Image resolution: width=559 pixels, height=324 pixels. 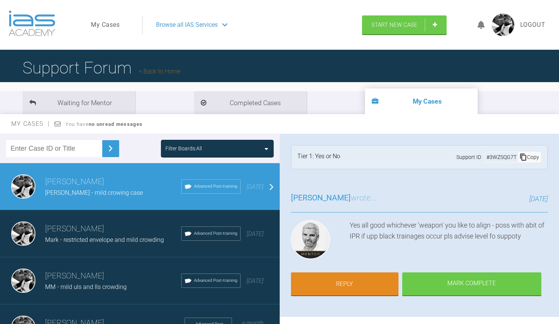 What do you see at coordinates (160, 71) in the screenshot?
I see `a: Back to Home` at bounding box center [160, 71].